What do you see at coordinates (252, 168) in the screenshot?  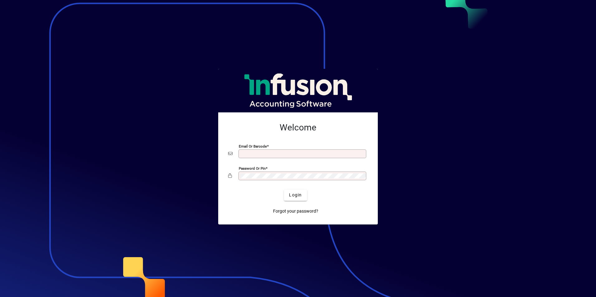 I see `mat-label: Password or Pin` at bounding box center [252, 168].